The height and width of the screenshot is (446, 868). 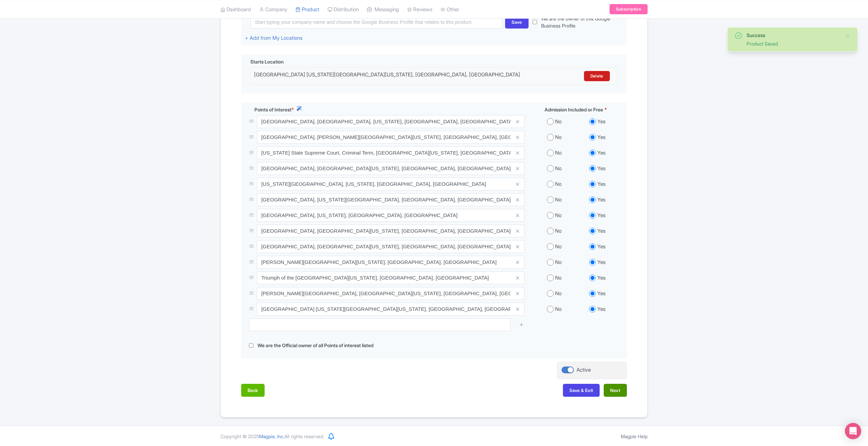 I want to click on span: Points of Interest, so click(x=273, y=109).